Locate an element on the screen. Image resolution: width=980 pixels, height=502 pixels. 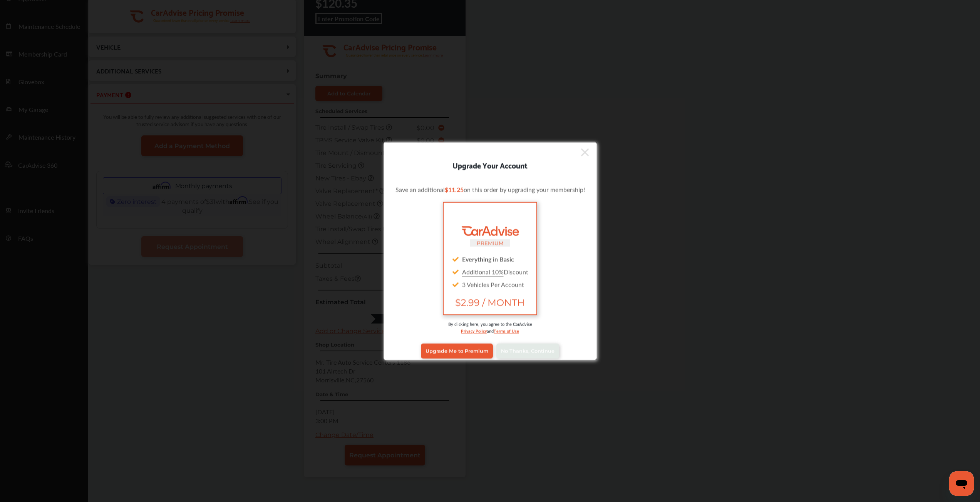
div: 3 Vehicles Per Account is located at coordinates (490, 284).